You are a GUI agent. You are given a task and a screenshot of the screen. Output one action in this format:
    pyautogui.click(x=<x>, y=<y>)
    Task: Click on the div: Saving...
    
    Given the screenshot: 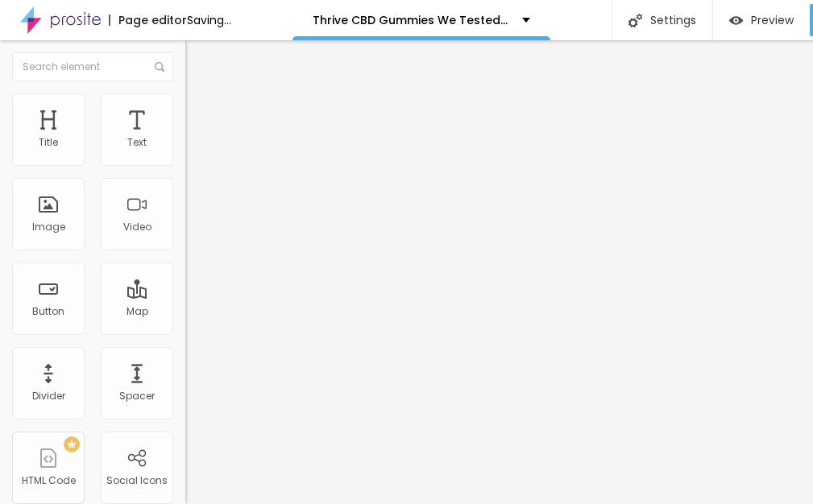 What is the action you would take?
    pyautogui.click(x=209, y=20)
    